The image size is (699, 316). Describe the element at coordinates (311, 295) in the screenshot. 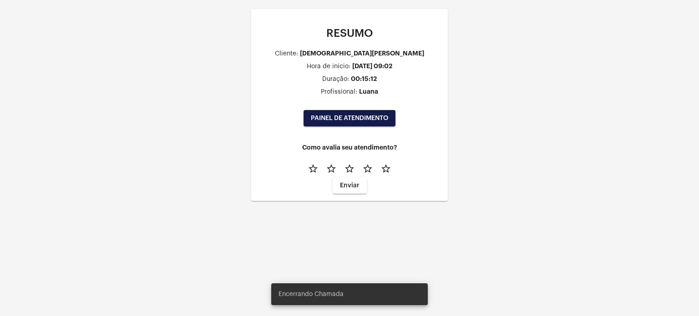

I see `span: Encerrando Chamada` at that location.